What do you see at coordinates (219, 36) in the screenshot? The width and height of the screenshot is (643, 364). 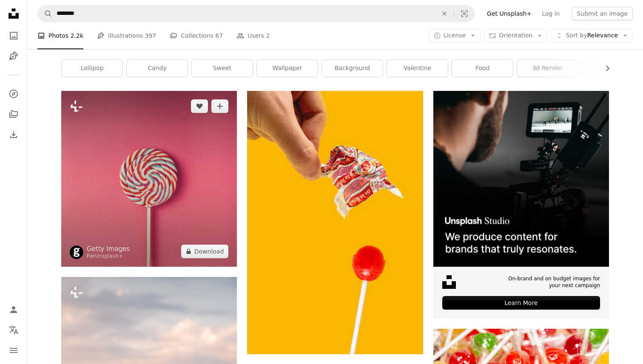 I see `span: 67` at bounding box center [219, 36].